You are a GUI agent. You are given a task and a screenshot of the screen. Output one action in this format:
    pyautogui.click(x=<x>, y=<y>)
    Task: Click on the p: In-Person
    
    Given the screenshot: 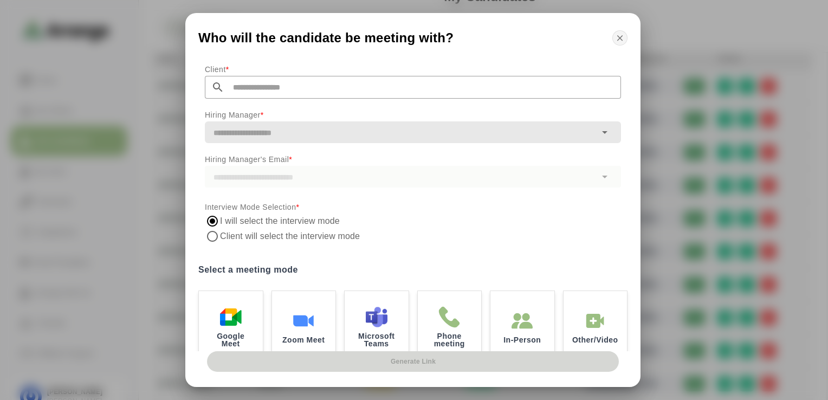 What is the action you would take?
    pyautogui.click(x=522, y=340)
    